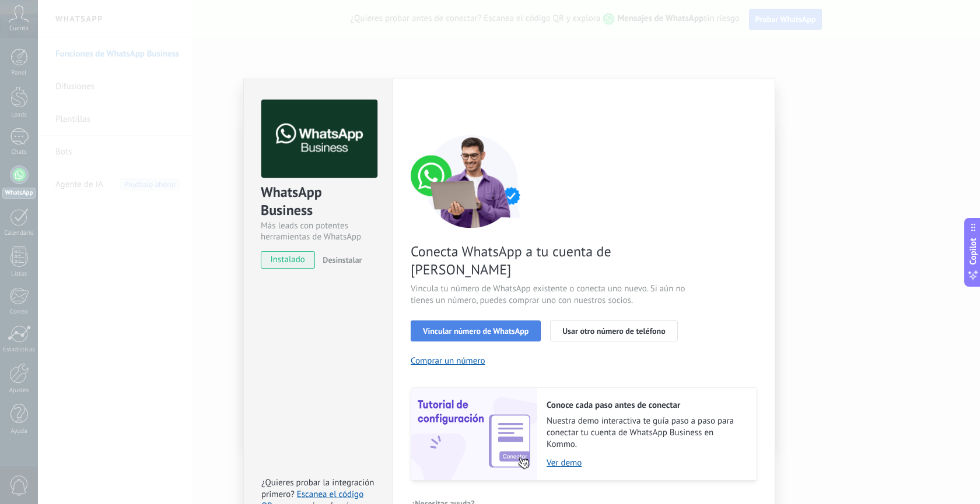 The width and height of the screenshot is (980, 504). What do you see at coordinates (472, 181) in the screenshot?
I see `img: connect number` at bounding box center [472, 181].